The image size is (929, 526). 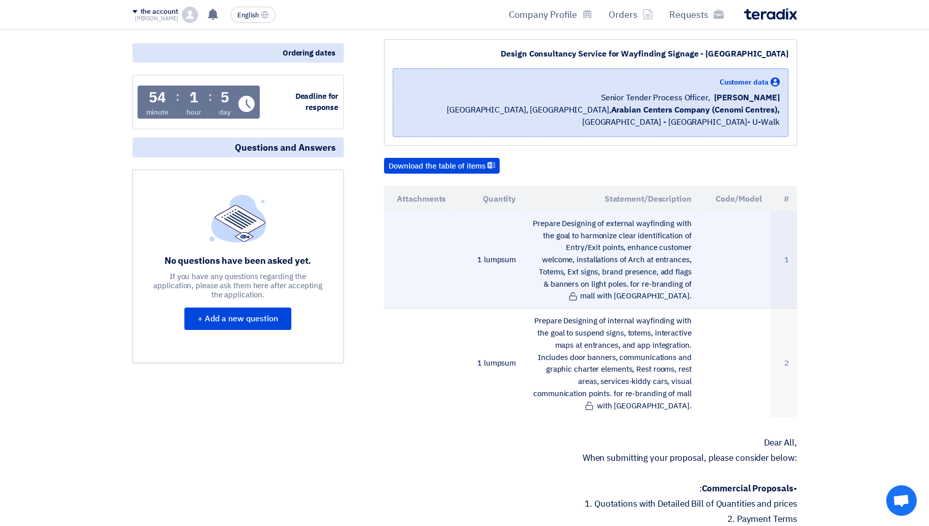 I want to click on a: Orders, so click(x=631, y=14).